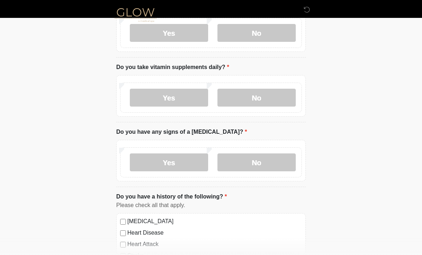 The image size is (422, 255). What do you see at coordinates (215, 244) in the screenshot?
I see `label: Heart Attack` at bounding box center [215, 244].